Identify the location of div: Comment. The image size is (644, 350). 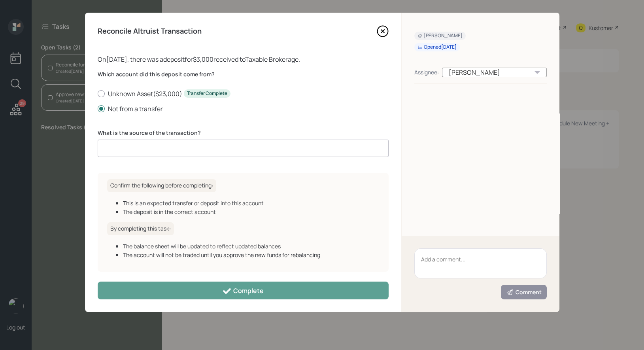
(524, 292).